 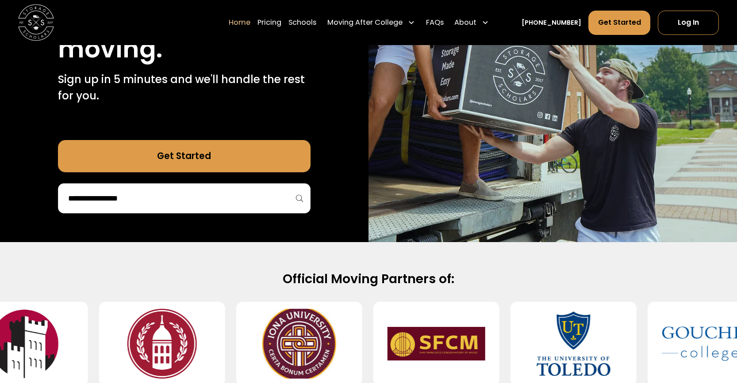 I want to click on p: Sign up in 5 minutes and we'll handle the rest for you., so click(x=184, y=88).